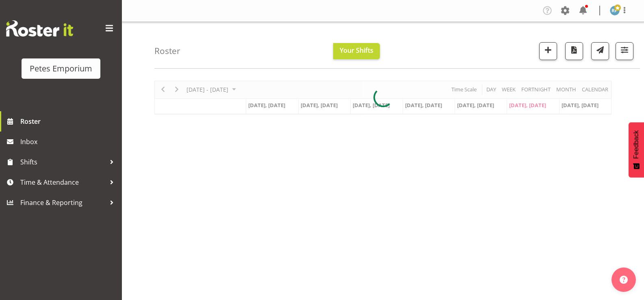 The image size is (644, 300). Describe the element at coordinates (40, 29) in the screenshot. I see `img: Rosterit website logo` at that location.